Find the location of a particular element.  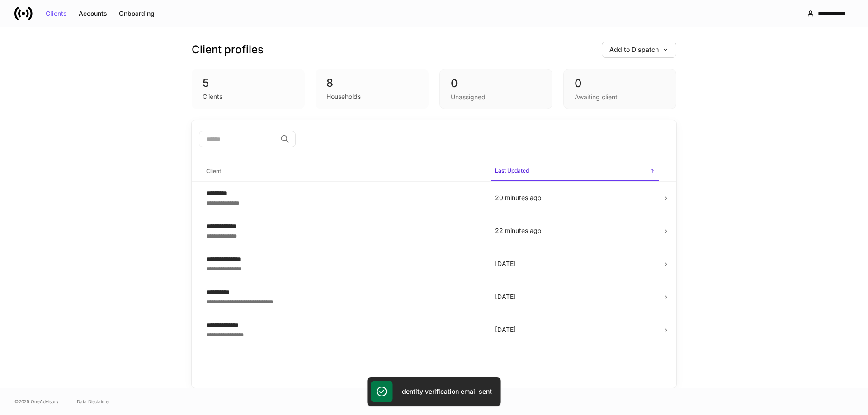

button: Accounts is located at coordinates (92, 14).